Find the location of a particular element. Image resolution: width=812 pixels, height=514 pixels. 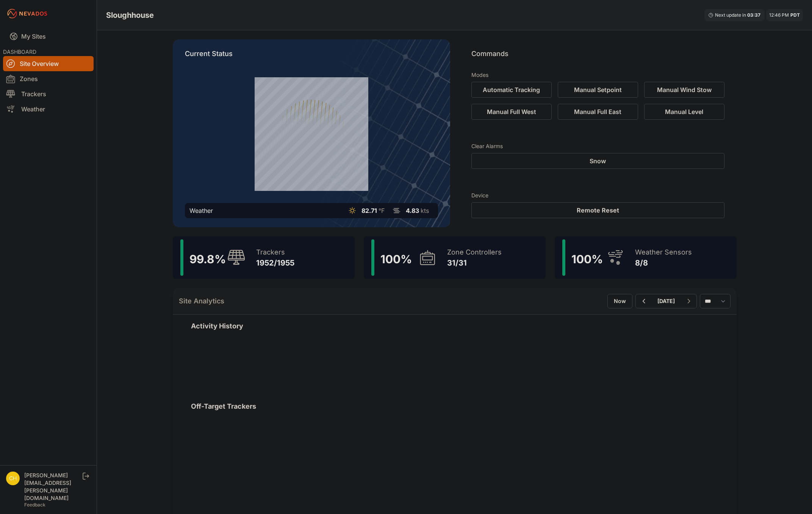

a: Zones is located at coordinates (48, 79).